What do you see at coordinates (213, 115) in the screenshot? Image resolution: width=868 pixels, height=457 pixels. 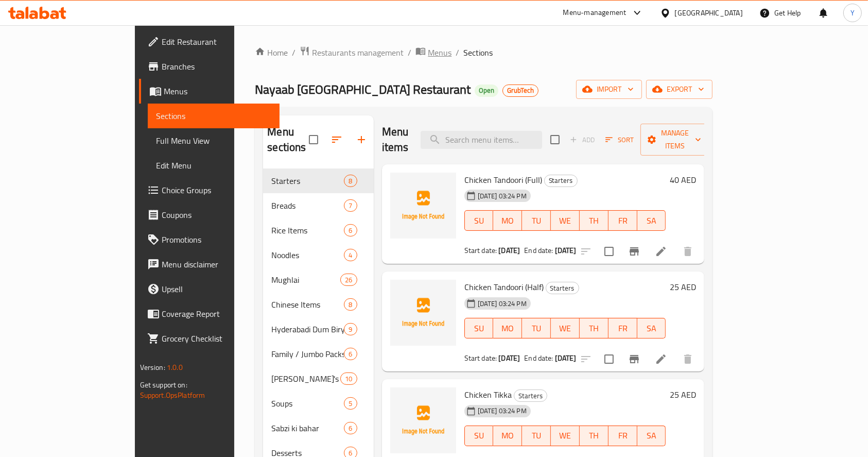 I see `a: Sections` at bounding box center [213, 115].